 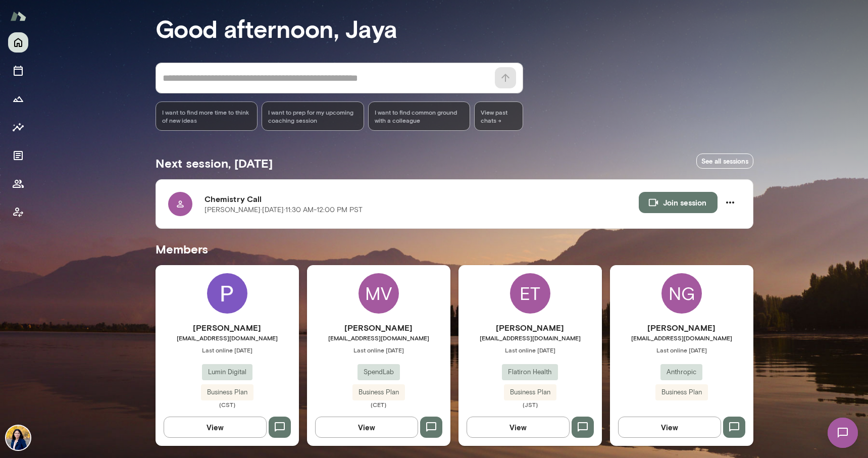 What do you see at coordinates (207, 116) in the screenshot?
I see `div: I want to find more time to think of new ideas` at bounding box center [207, 116].